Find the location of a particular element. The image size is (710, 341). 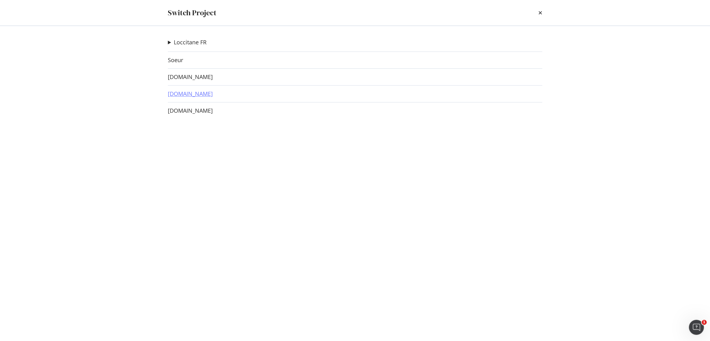

div: Switch Project is located at coordinates (192, 13).